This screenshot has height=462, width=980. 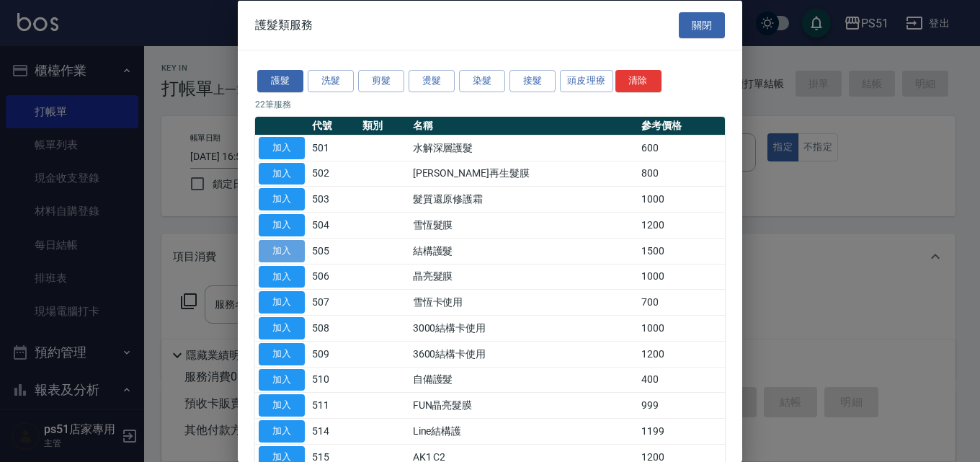 What do you see at coordinates (381, 81) in the screenshot?
I see `button: 剪髮` at bounding box center [381, 81].